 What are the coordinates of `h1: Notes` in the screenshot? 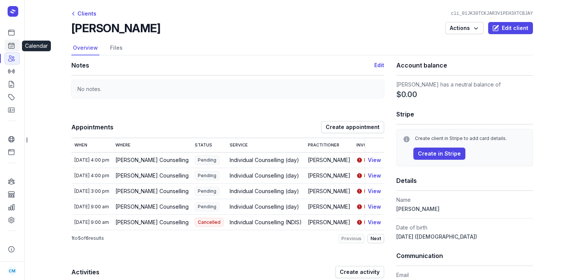 It's located at (223, 65).